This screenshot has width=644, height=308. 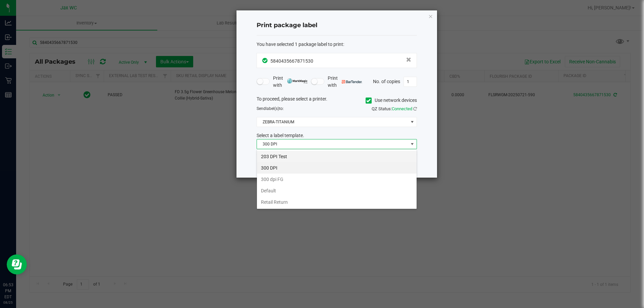 What do you see at coordinates (337, 179) in the screenshot?
I see `li: 300 dpi FG` at bounding box center [337, 179].